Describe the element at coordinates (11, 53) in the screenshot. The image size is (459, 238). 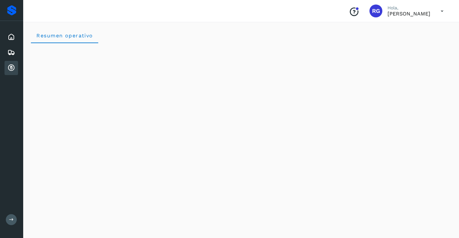
I see `div: Embarques` at that location.